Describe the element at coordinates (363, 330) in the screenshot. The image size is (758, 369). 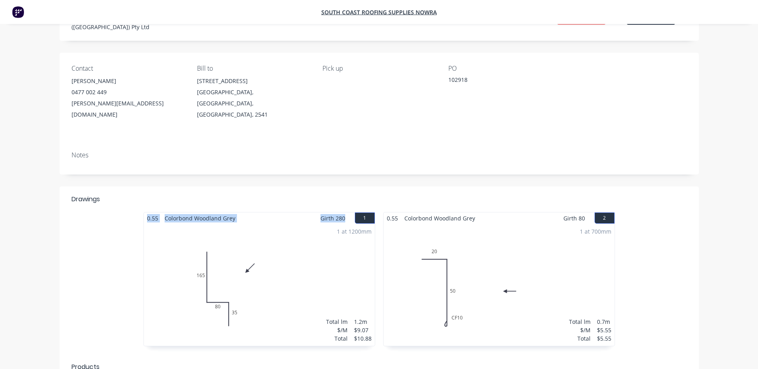
I see `div: $9.07` at that location.